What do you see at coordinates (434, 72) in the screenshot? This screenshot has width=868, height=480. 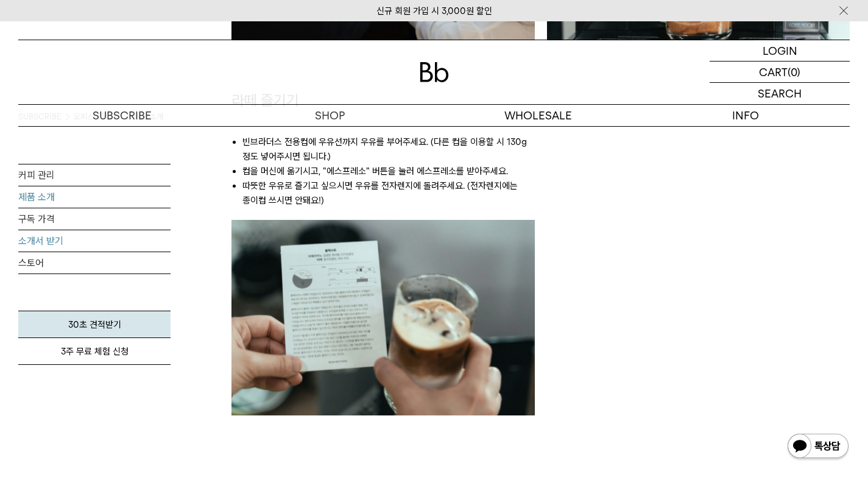 I see `img: 로고` at bounding box center [434, 72].